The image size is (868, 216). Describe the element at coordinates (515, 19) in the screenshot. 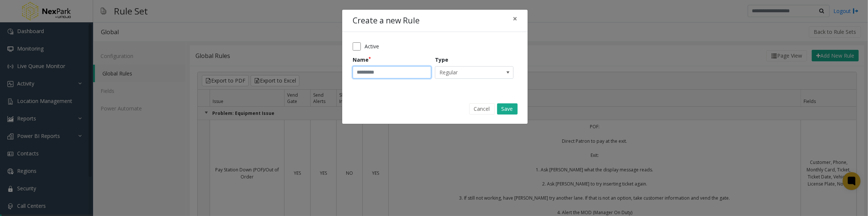

I see `button: Close` at that location.